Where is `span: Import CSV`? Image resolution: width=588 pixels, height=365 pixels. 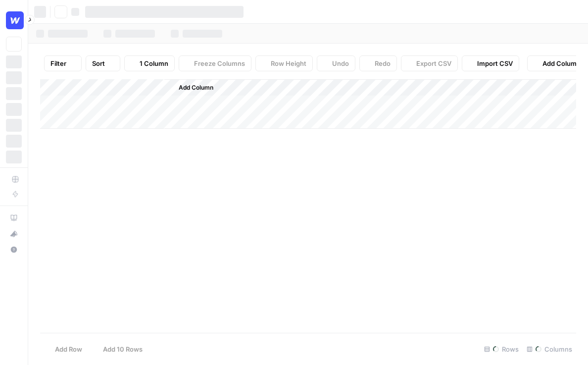
span: Import CSV is located at coordinates (495, 64).